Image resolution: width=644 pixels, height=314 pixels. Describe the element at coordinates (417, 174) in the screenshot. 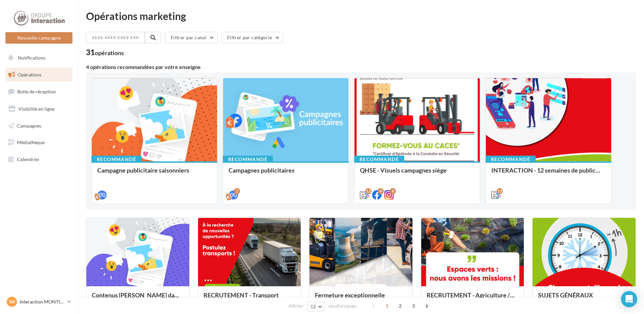

I see `div: QHSE - Visuels campagnes siège` at that location.